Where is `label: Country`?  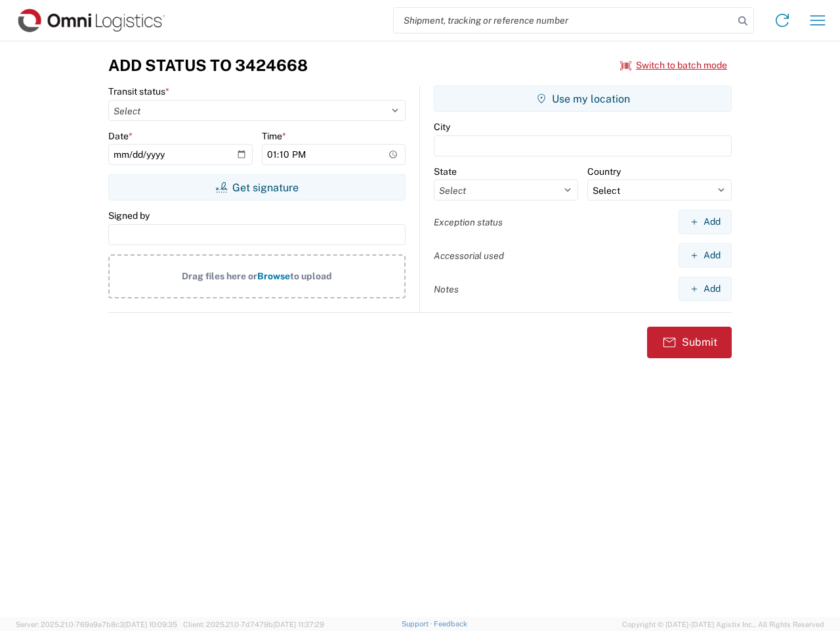 label: Country is located at coordinates (604, 172).